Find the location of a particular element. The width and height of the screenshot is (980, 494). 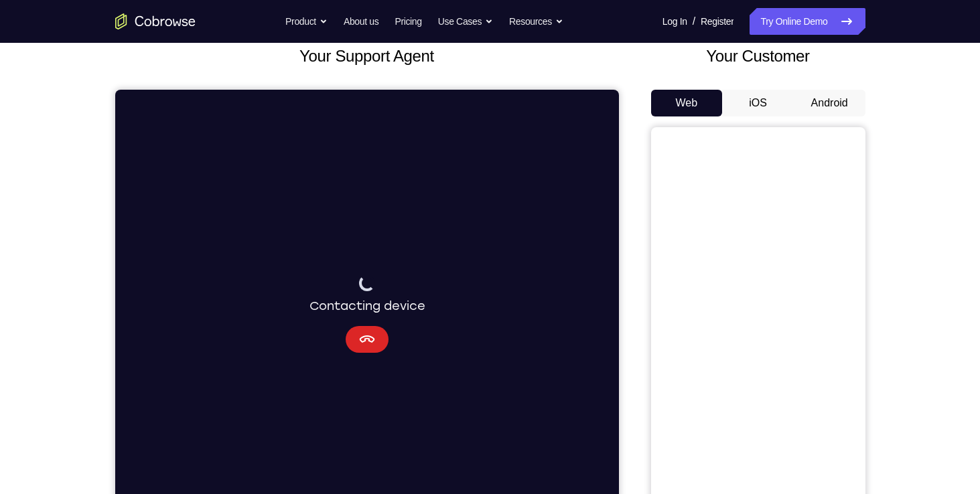

h2: Your Support Agent is located at coordinates (368, 57).